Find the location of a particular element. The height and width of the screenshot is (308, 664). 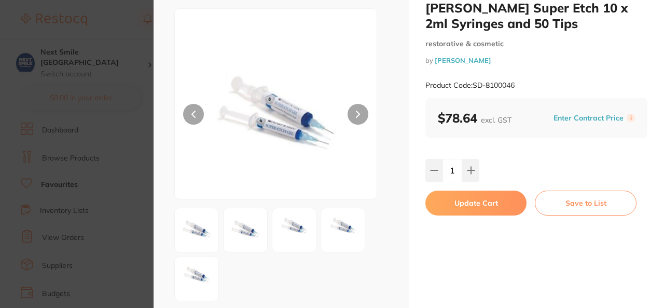

label: i is located at coordinates (631, 118).